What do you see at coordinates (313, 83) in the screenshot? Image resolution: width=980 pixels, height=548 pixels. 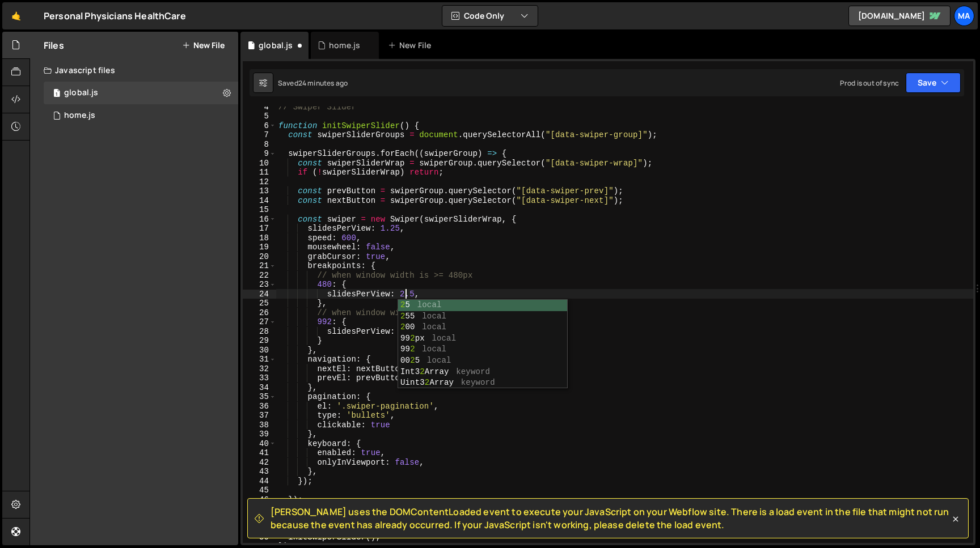 I see `div: Saved` at bounding box center [313, 83].